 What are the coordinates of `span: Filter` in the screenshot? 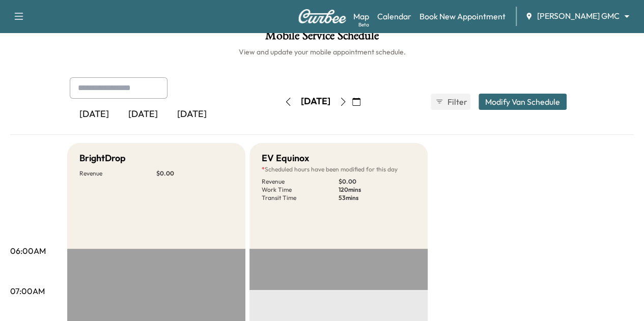 It's located at (457, 102).